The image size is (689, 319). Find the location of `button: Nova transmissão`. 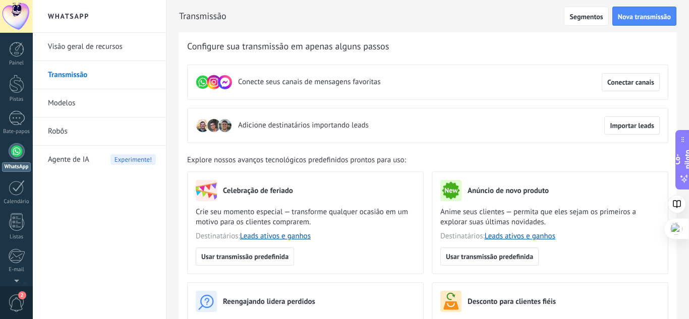

button: Nova transmissão is located at coordinates (644, 16).